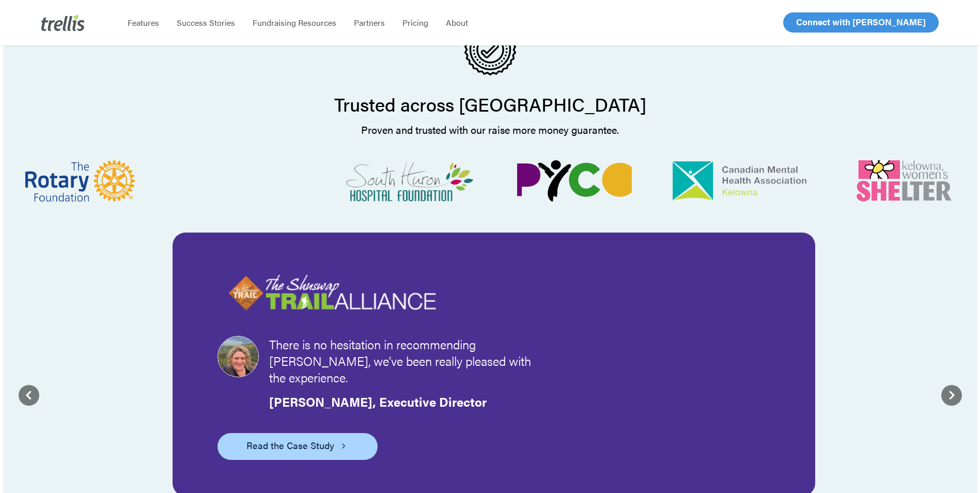 The width and height of the screenshot is (980, 493). Describe the element at coordinates (951, 396) in the screenshot. I see `i: Next` at that location.